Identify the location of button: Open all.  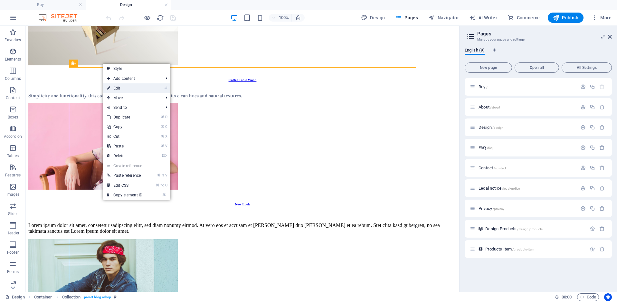
(537, 68).